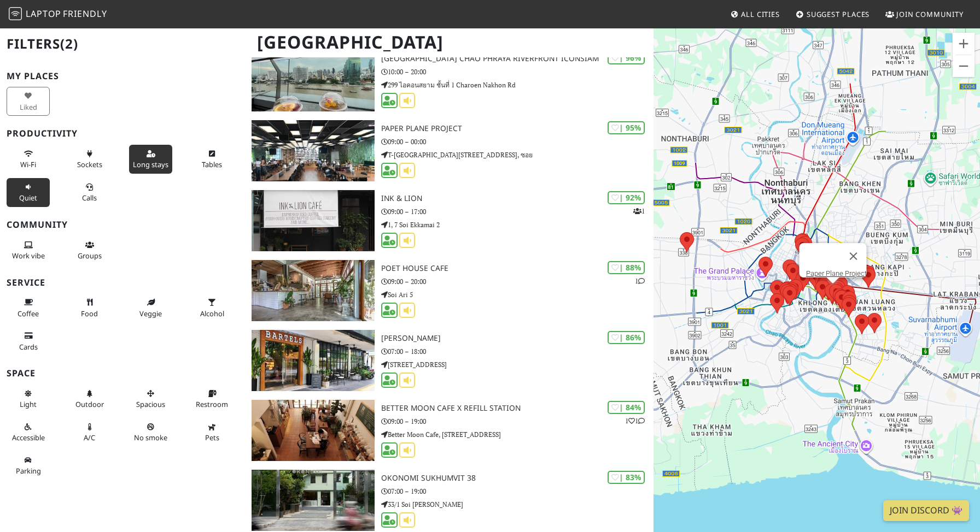  Describe the element at coordinates (517, 268) in the screenshot. I see `h3: Poet House Cafe` at that location.